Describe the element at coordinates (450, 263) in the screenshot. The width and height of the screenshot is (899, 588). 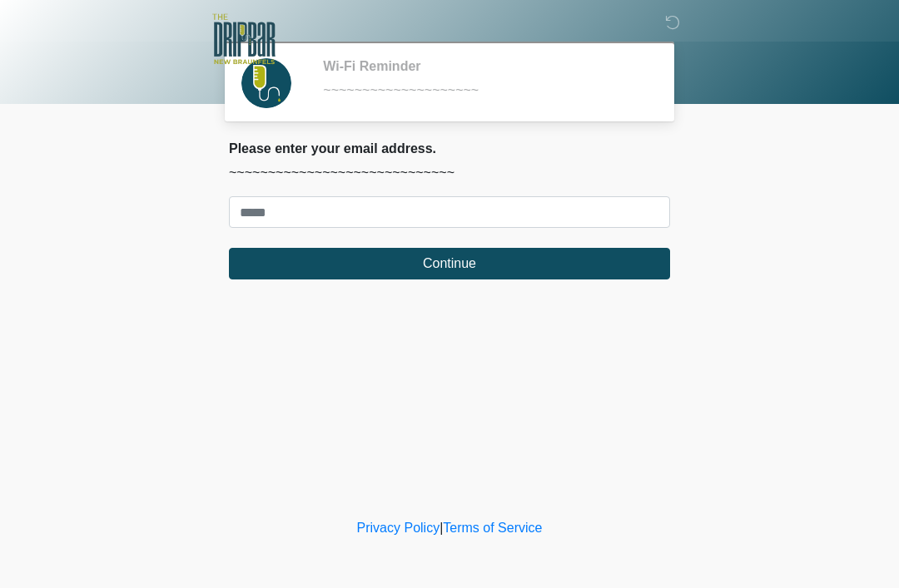
I see `button: Continue` at that location.